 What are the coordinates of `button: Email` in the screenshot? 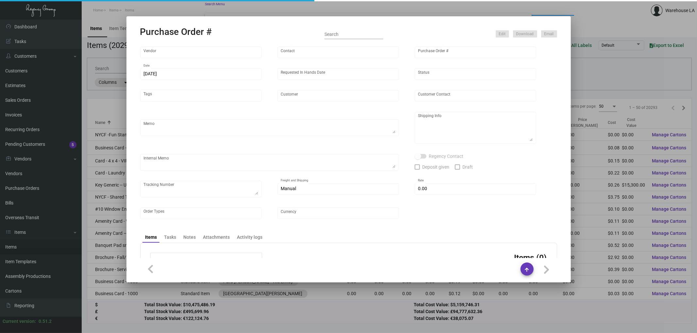 It's located at (549, 34).